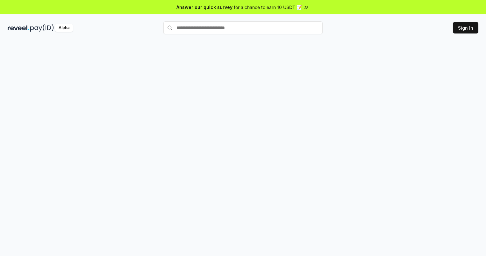 The width and height of the screenshot is (486, 256). What do you see at coordinates (204, 7) in the screenshot?
I see `span: Answer our quick survey` at bounding box center [204, 7].